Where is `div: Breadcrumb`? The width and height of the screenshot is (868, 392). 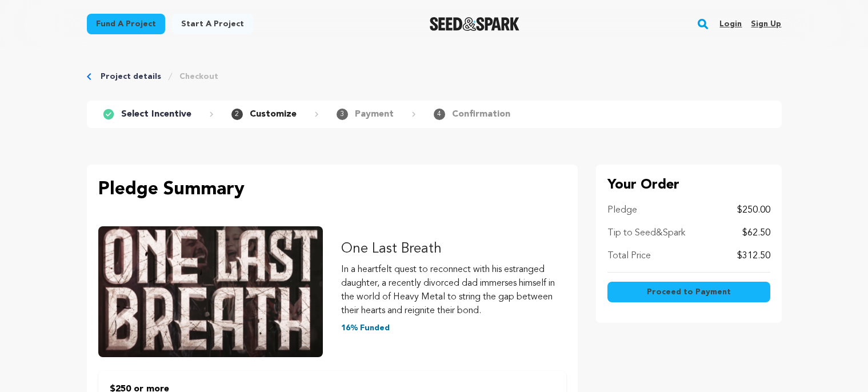
div: Breadcrumb is located at coordinates (434, 76).